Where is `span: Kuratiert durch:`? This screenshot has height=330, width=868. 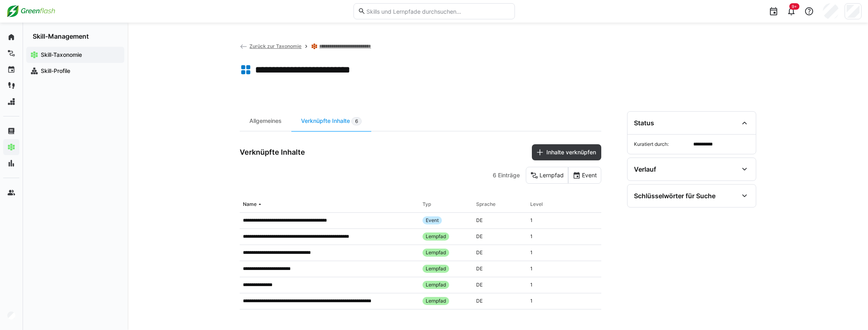 span: Kuratiert durch: is located at coordinates (662, 144).